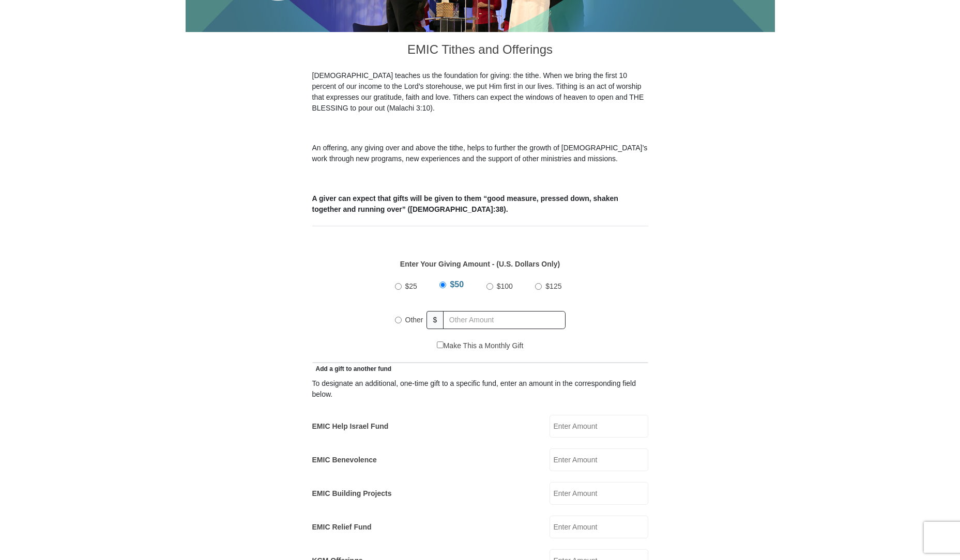 Image resolution: width=960 pixels, height=560 pixels. Describe the element at coordinates (505, 286) in the screenshot. I see `span: $100` at that location.